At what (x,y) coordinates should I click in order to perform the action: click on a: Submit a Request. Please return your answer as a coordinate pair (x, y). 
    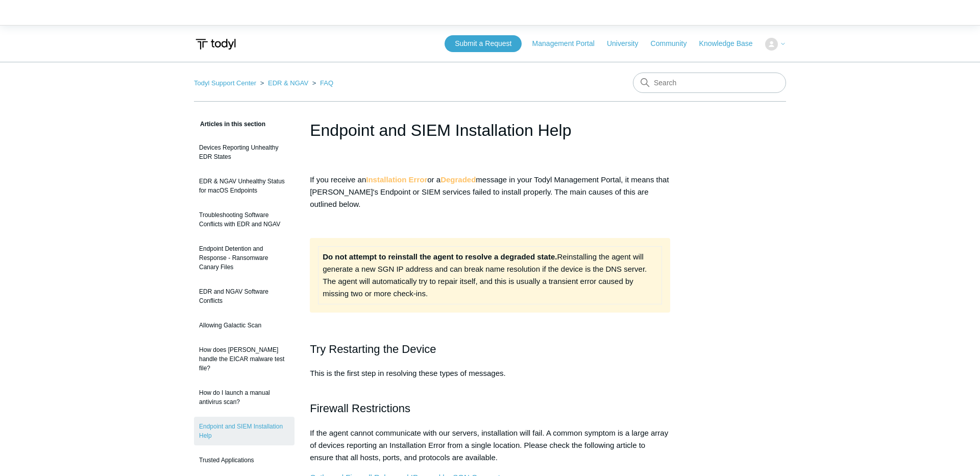
    Looking at the image, I should click on (482, 43).